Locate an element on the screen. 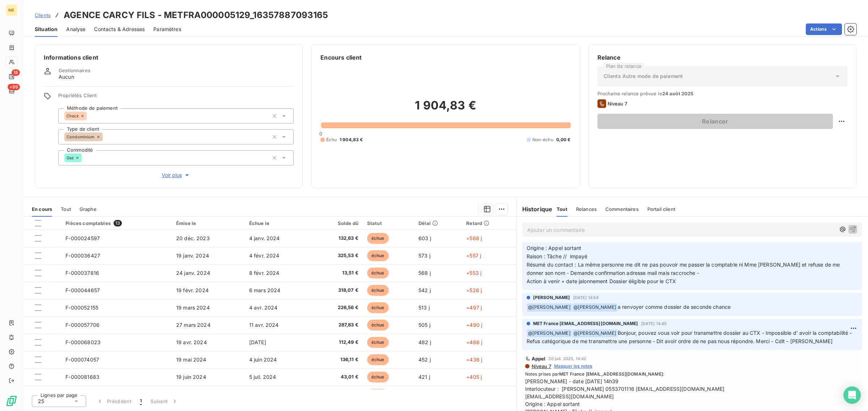 The height and width of the screenshot is (411, 868). span: F-000024597 is located at coordinates (83, 238).